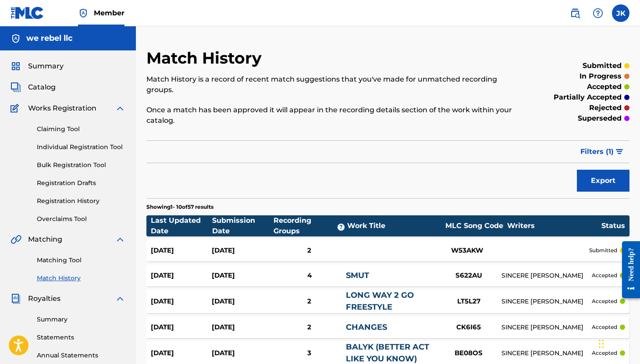 The width and height of the screenshot is (640, 364). Describe the element at coordinates (469, 353) in the screenshot. I see `div: BE08OS` at that location.